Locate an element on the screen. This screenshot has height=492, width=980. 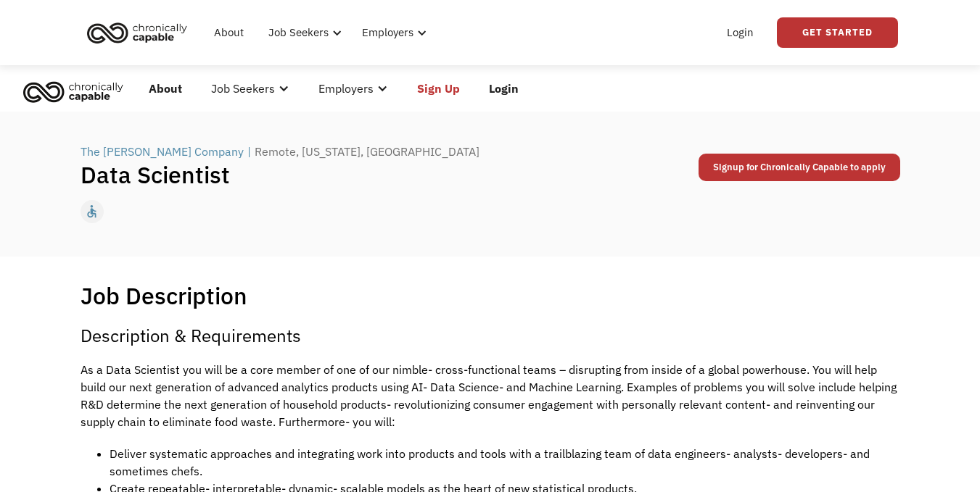
h3: Description & Requirements is located at coordinates (490, 335).